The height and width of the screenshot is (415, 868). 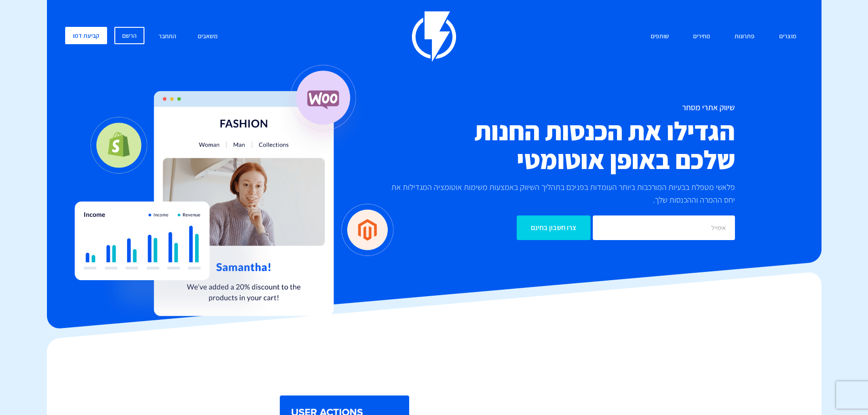 What do you see at coordinates (664, 228) in the screenshot?
I see `input: אימייל` at bounding box center [664, 228].